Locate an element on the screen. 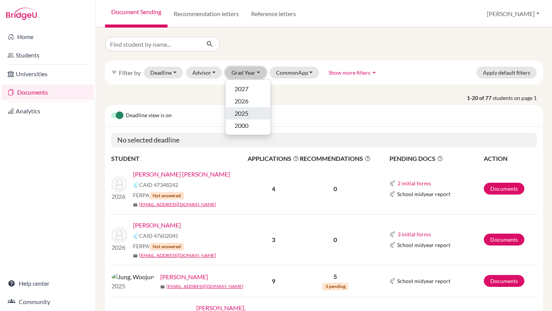  span: CAID 47602045 is located at coordinates (159, 236).